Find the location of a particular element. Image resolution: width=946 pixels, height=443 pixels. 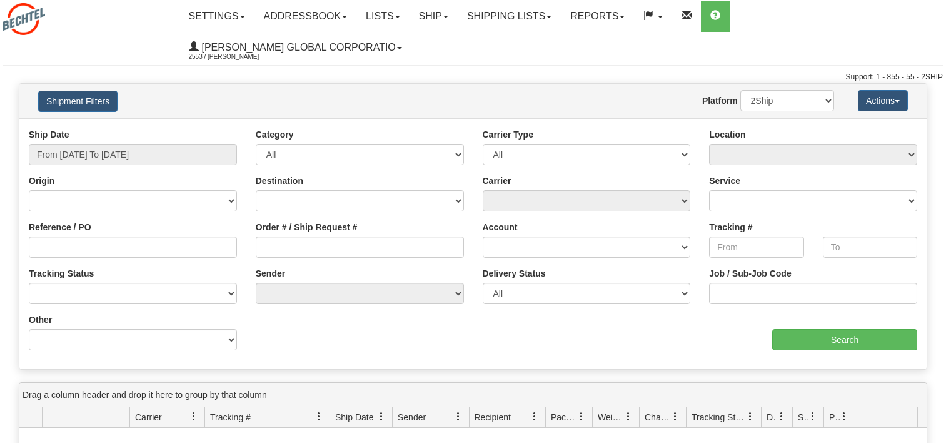

div: Support: 1 - 855 - 55 - 2SHIP is located at coordinates (473, 77).